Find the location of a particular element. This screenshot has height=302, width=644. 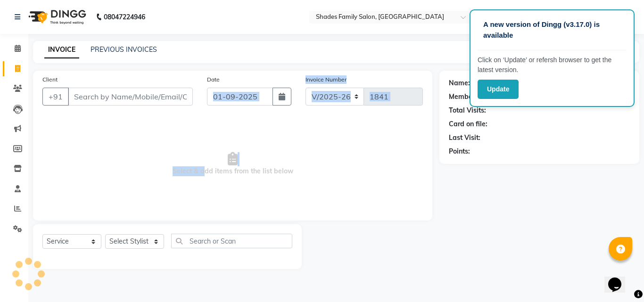

button: +91 is located at coordinates (56, 97).